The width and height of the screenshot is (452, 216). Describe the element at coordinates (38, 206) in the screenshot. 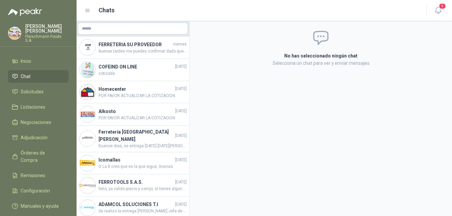

I see `a: Manuales y ayuda` at that location.